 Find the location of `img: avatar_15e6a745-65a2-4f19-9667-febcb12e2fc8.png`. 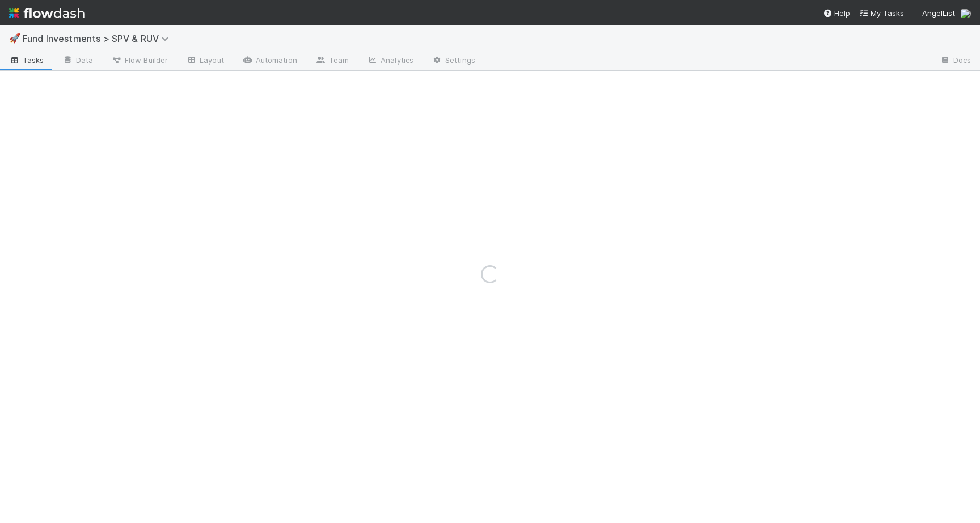

img: avatar_15e6a745-65a2-4f19-9667-febcb12e2fc8.png is located at coordinates (966, 13).